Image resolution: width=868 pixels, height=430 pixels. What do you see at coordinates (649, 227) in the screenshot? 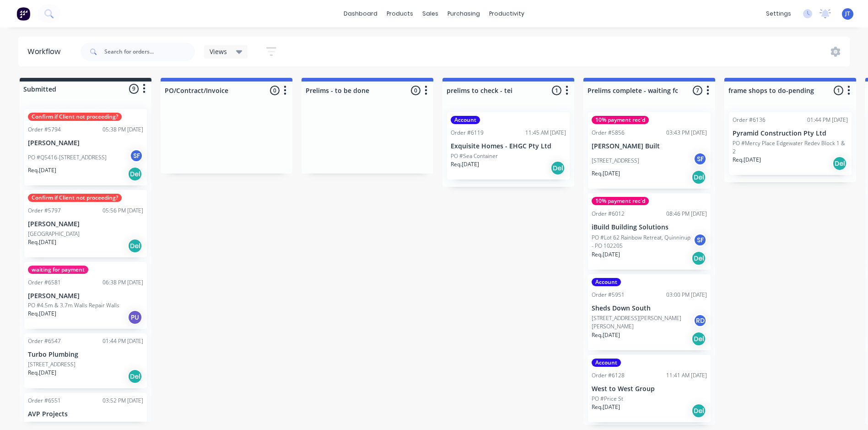
I see `p: iBuild Building Solutions` at bounding box center [649, 227].